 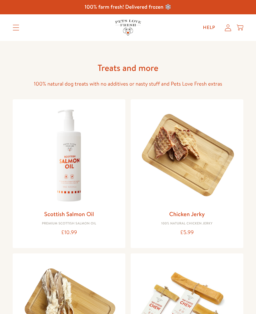 I want to click on div: Premium Scottish Salmon Oil, so click(x=69, y=224).